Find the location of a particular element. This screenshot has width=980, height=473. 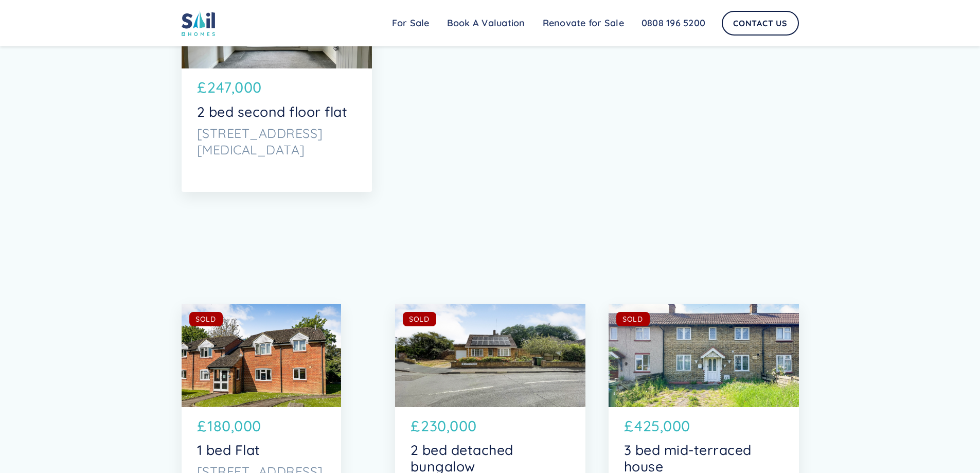

p: 1 bed Flat is located at coordinates (262, 450).